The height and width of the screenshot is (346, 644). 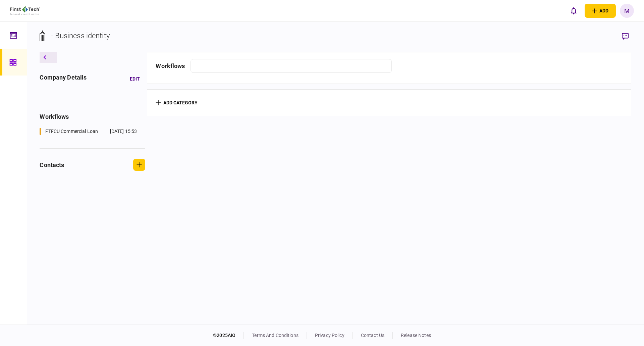 What do you see at coordinates (135, 79) in the screenshot?
I see `button: Edit` at bounding box center [135, 79].